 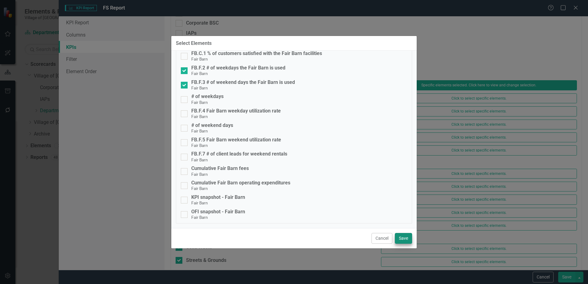 What do you see at coordinates (238, 68) in the screenshot?
I see `div: FB.F.2 # of weekdays the Fair Barn is used` at bounding box center [238, 68].